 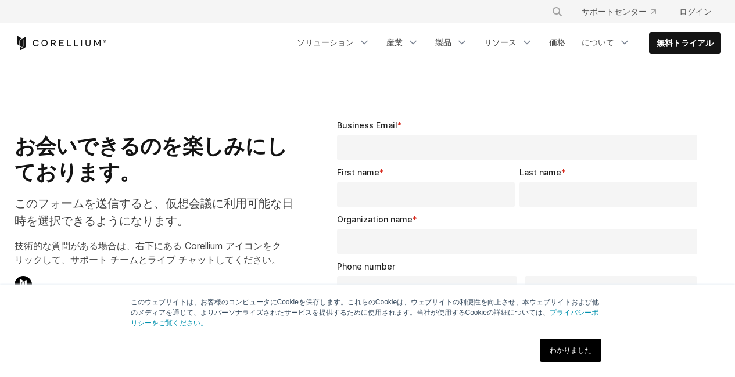 I want to click on font: お会いできるのを楽しみにしております。, so click(x=151, y=159).